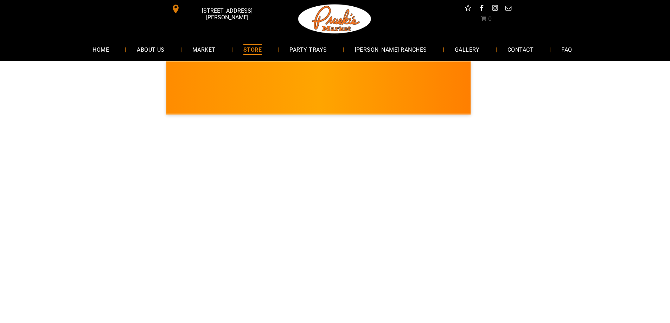 The image size is (670, 323). I want to click on a: CONTACT, so click(520, 49).